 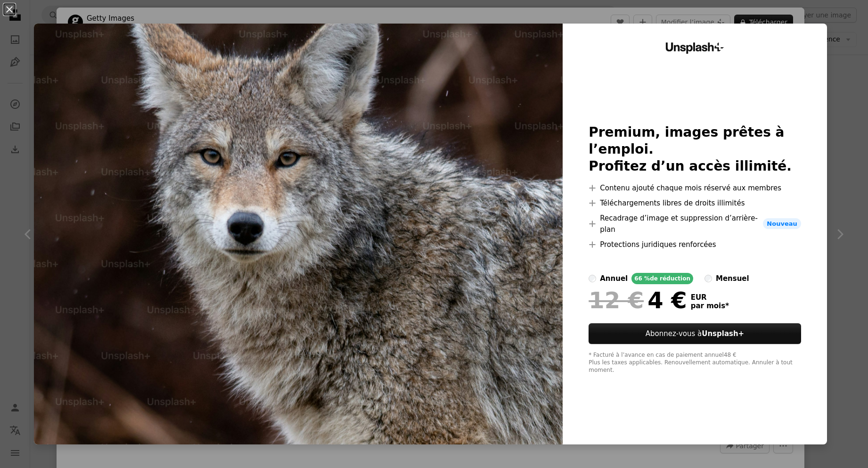 What do you see at coordinates (613, 279) in the screenshot?
I see `div: annuel` at bounding box center [613, 279].